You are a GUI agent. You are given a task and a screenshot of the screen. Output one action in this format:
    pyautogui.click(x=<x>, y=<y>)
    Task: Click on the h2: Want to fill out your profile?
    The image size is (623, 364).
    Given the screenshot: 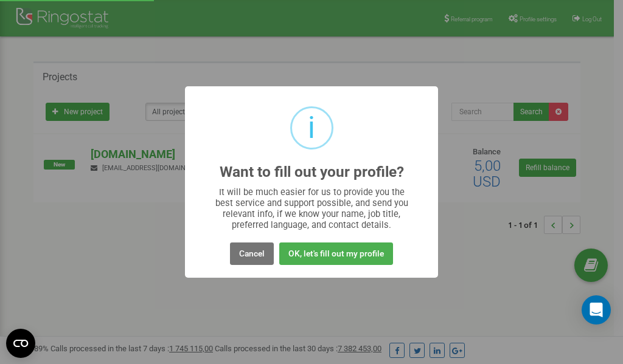 What is the action you would take?
    pyautogui.click(x=312, y=172)
    